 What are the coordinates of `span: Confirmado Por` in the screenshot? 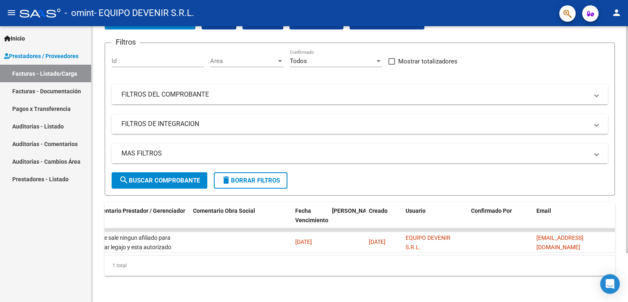 It's located at (491, 210).